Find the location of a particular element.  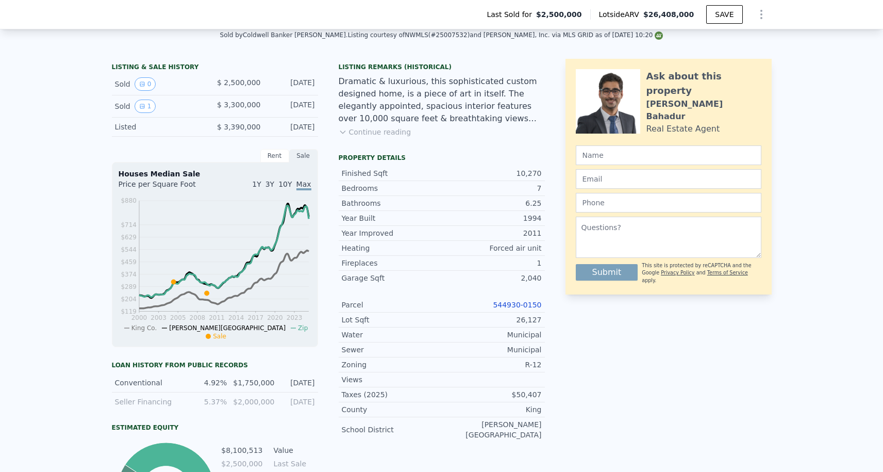

div: Bathrooms is located at coordinates (392, 203).